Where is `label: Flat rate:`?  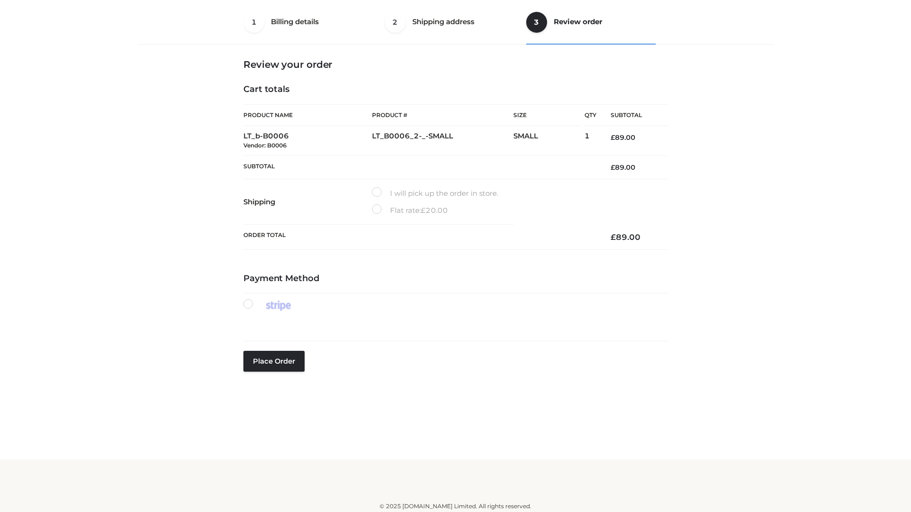
label: Flat rate: is located at coordinates (410, 211).